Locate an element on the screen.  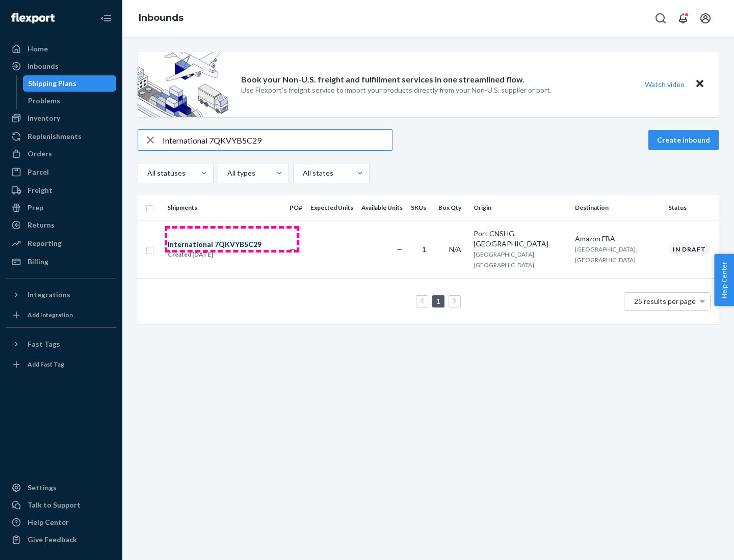
div: Billing is located at coordinates (38, 261).